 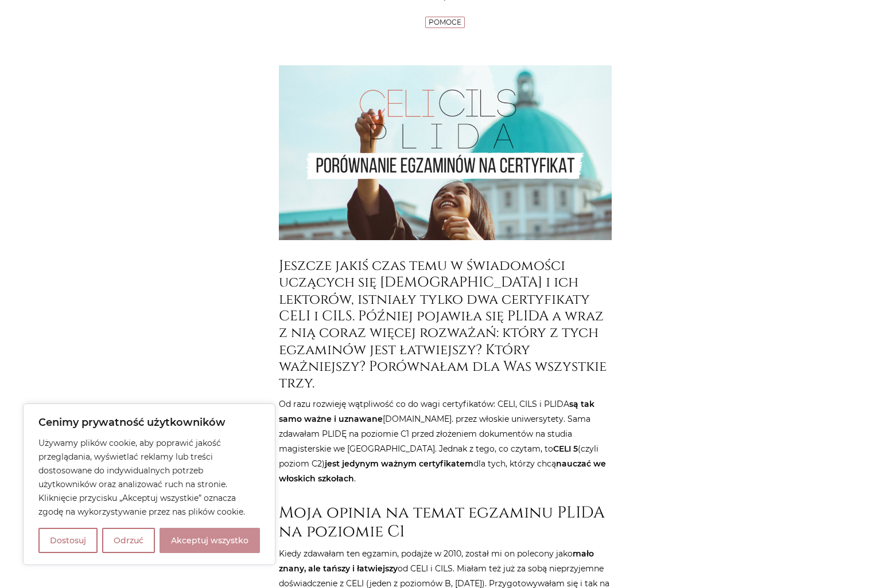 What do you see at coordinates (209, 541) in the screenshot?
I see `button: Akceptuj wszystko` at bounding box center [209, 541].